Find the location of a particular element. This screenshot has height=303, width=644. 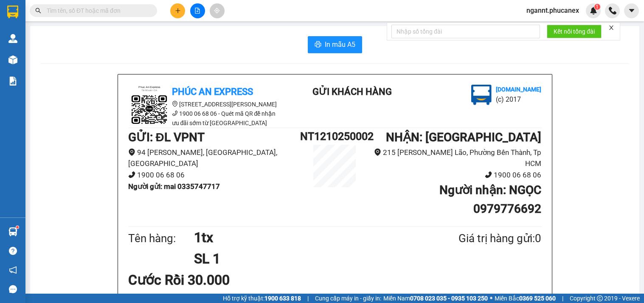

span: ngannt.phucanex is located at coordinates (553, 10).